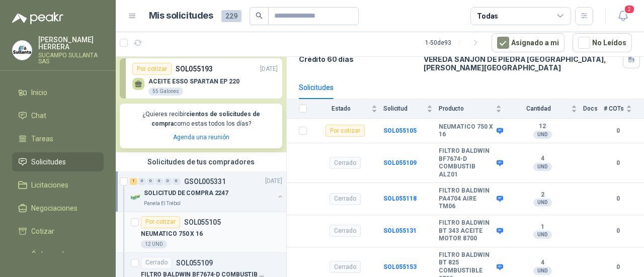  Describe the element at coordinates (629, 9) in the screenshot. I see `span: 2` at that location.